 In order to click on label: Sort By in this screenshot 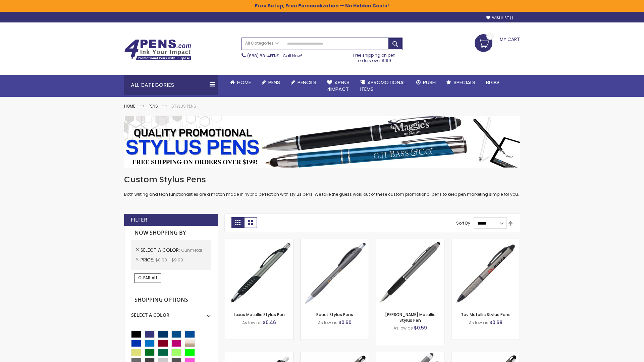, I will do `click(463, 223)`.